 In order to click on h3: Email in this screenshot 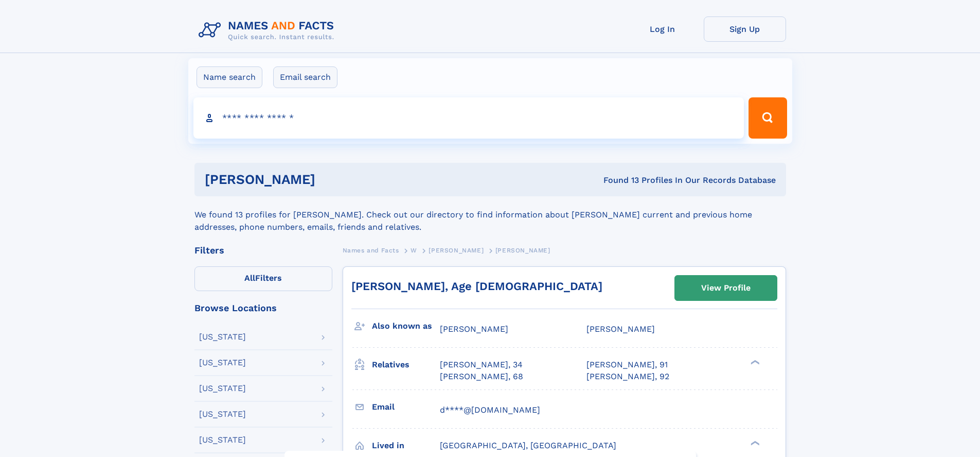, I will do `click(406, 407)`.